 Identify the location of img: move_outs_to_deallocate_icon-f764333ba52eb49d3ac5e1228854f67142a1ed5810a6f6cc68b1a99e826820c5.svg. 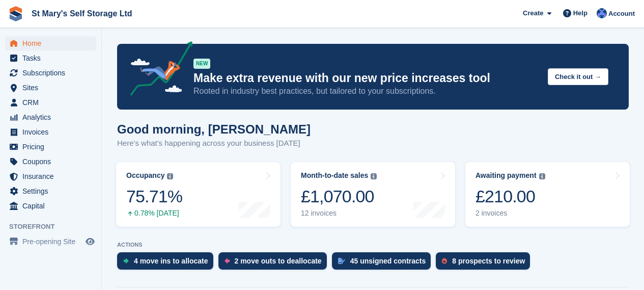
(227, 261).